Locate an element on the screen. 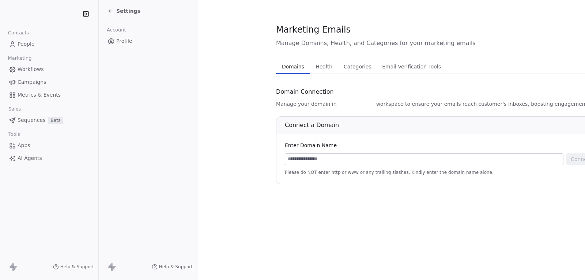 The width and height of the screenshot is (585, 280). a: Apps is located at coordinates (49, 145).